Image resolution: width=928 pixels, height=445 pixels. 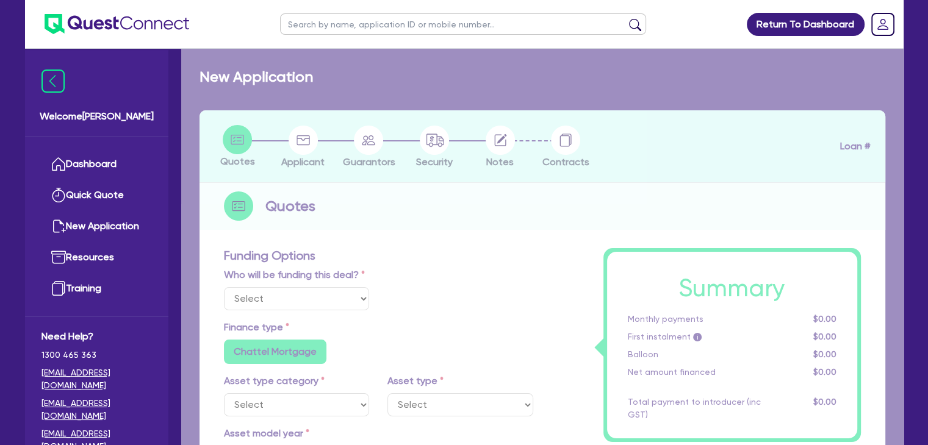 What do you see at coordinates (59, 257) in the screenshot?
I see `img: resources` at bounding box center [59, 257].